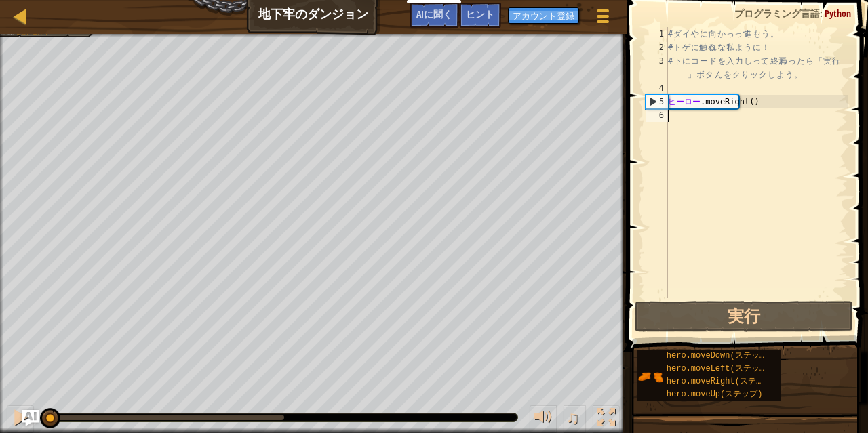 The width and height of the screenshot is (868, 433). What do you see at coordinates (745, 317) in the screenshot?
I see `button: 実行` at bounding box center [745, 317].